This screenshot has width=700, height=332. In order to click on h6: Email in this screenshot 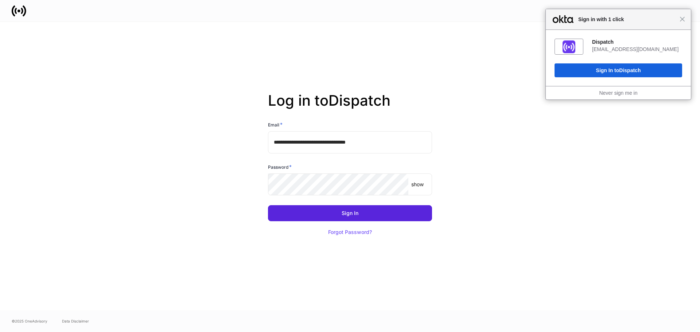, I will do `click(275, 125)`.